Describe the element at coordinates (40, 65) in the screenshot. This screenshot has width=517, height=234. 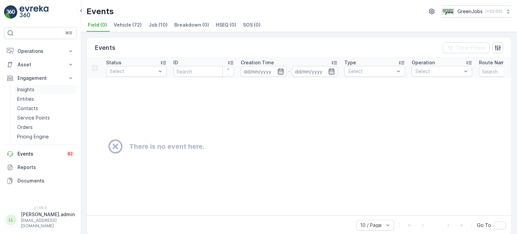
I see `p: Asset` at that location.